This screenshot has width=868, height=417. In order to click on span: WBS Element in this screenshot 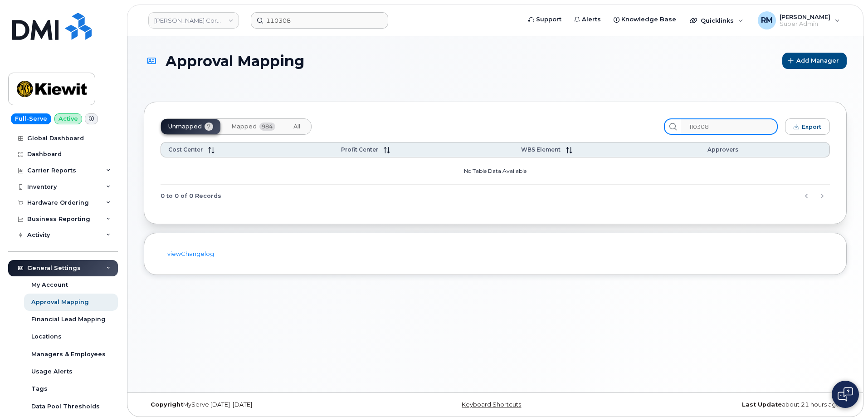, I will do `click(541, 150)`.